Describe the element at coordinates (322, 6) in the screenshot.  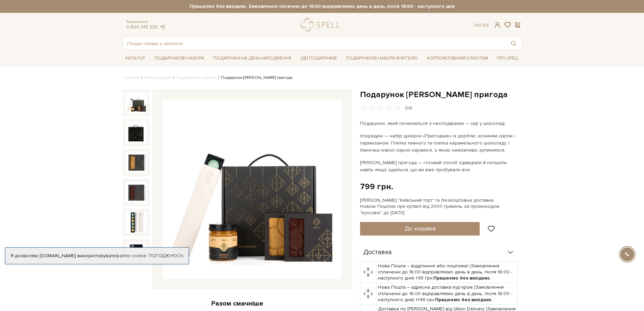
I see `strong: Працюємо без вихідних. Замовлення оплачені до 16:00 відправляємо день в день, після 16:00 - насту...` at that location.